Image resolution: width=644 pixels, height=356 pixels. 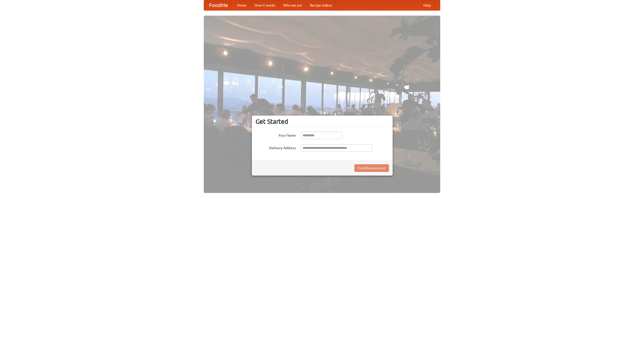 I want to click on a: Recipe videos, so click(x=321, y=5).